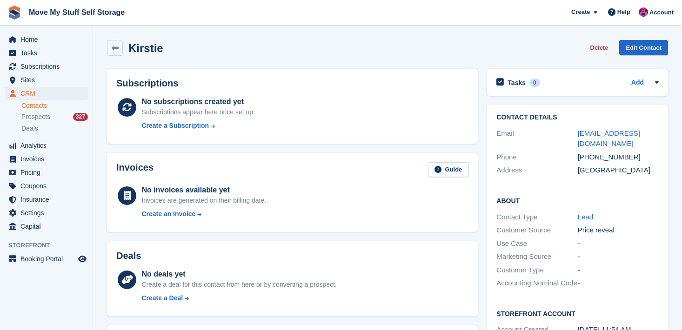 The width and height of the screenshot is (682, 330). I want to click on div: Use Case, so click(537, 244).